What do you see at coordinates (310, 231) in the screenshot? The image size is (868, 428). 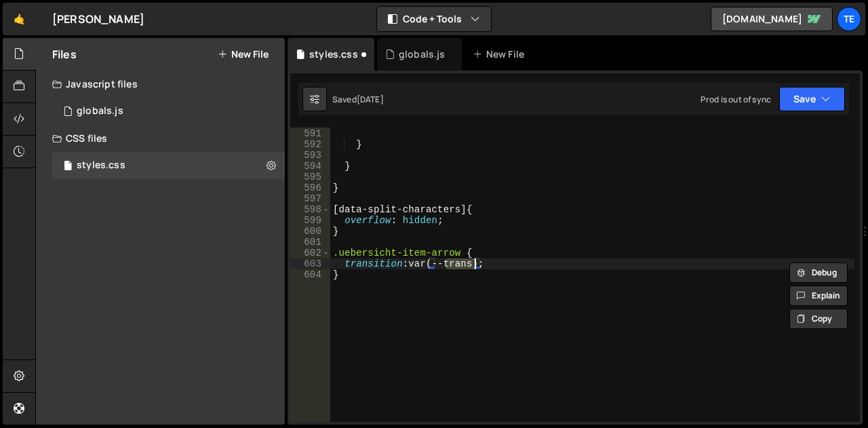 I see `div: 600` at bounding box center [310, 231].